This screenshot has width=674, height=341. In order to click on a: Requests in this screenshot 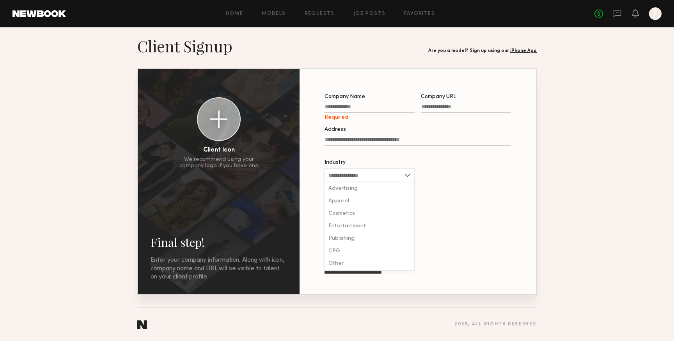, I will do `click(319, 14)`.